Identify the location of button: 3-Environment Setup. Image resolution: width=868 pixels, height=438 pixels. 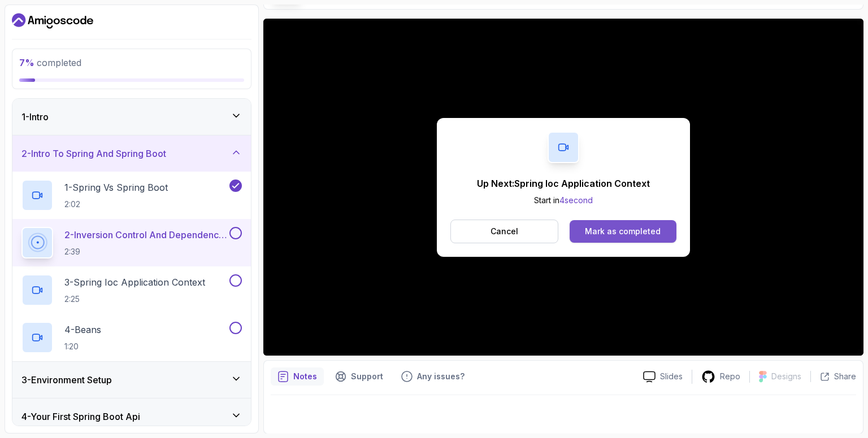
(132, 380).